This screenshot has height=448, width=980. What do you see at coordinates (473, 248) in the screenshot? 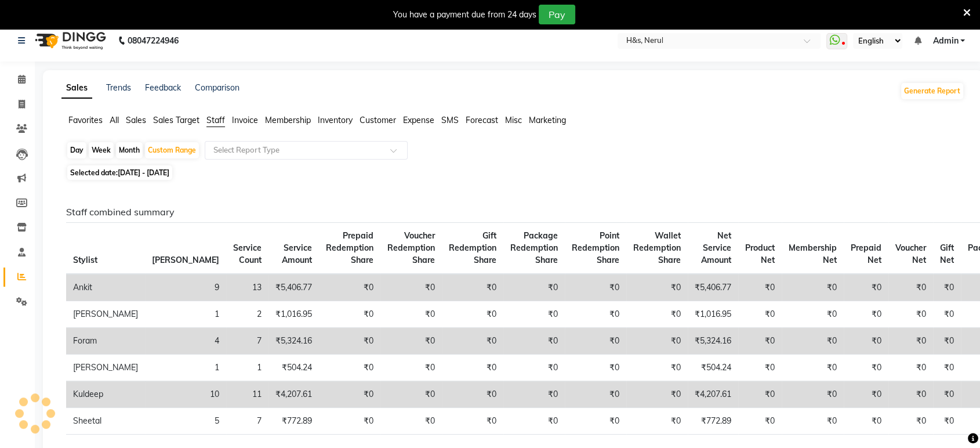
I see `span: Gift Redemption Share` at bounding box center [473, 248].